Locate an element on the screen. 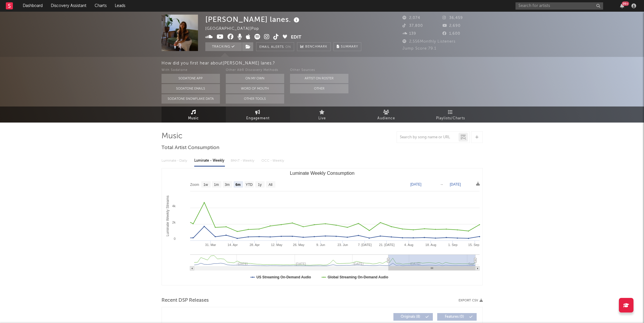  span: Originals ( 8 ) is located at coordinates (411, 317).